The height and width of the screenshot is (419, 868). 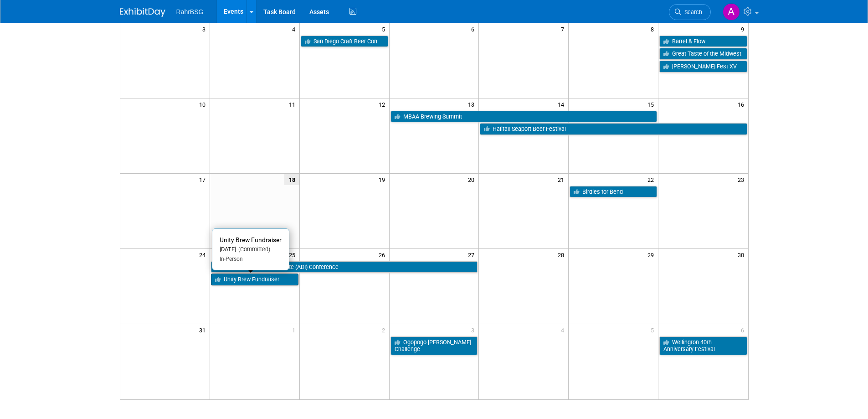 What do you see at coordinates (742, 179) in the screenshot?
I see `span: 23` at bounding box center [742, 179].